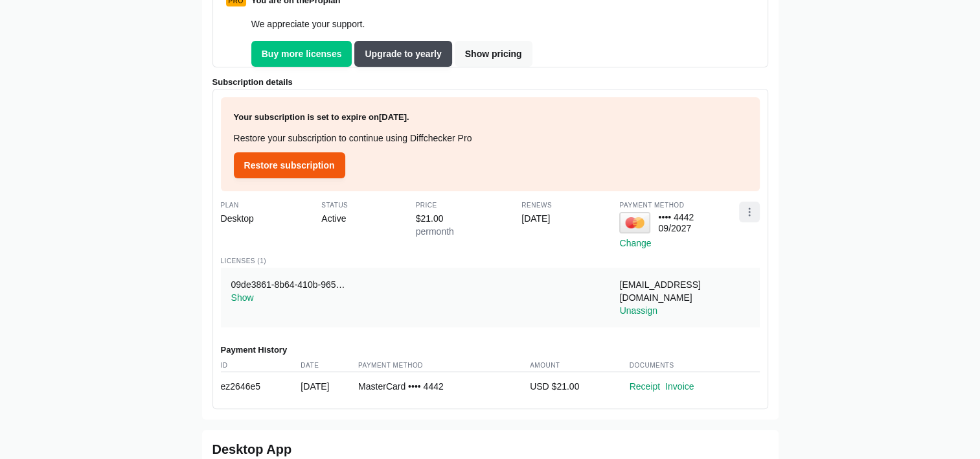 This screenshot has width=980, height=459. What do you see at coordinates (403, 54) in the screenshot?
I see `button: Upgrade to yearly` at bounding box center [403, 54].